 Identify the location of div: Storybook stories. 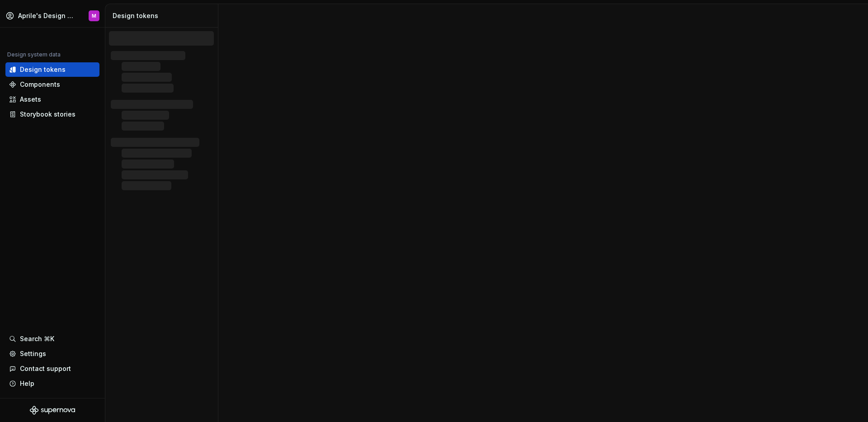
(48, 114).